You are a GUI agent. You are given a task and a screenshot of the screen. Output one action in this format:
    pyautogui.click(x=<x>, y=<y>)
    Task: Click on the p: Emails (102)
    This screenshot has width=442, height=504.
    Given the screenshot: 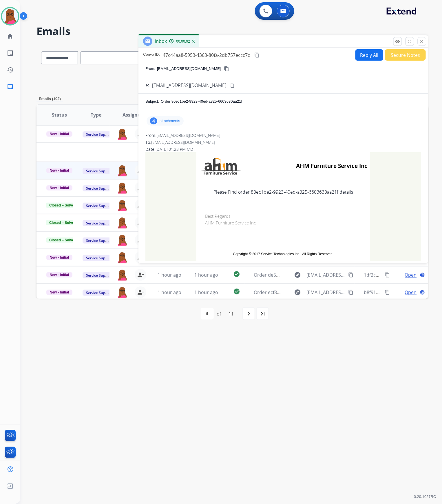 What is the action you would take?
    pyautogui.click(x=50, y=99)
    